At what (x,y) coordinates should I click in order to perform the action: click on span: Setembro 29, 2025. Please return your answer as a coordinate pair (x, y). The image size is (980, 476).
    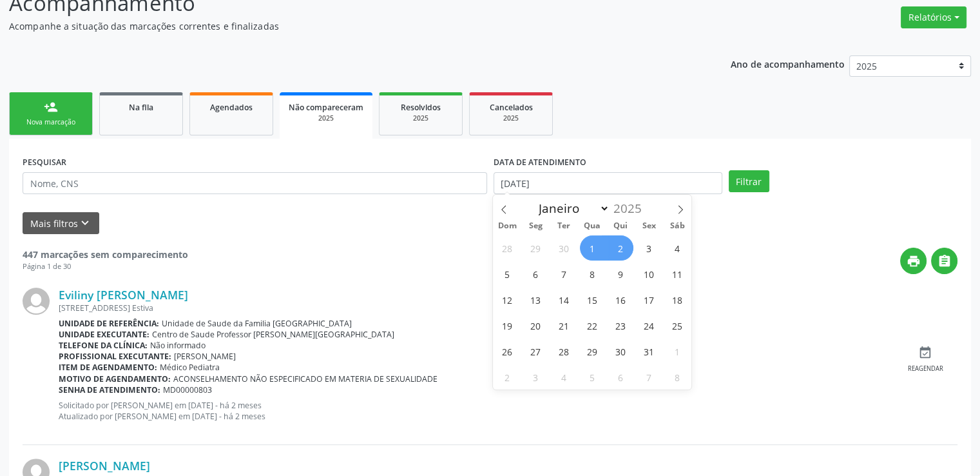
    Looking at the image, I should click on (535, 248).